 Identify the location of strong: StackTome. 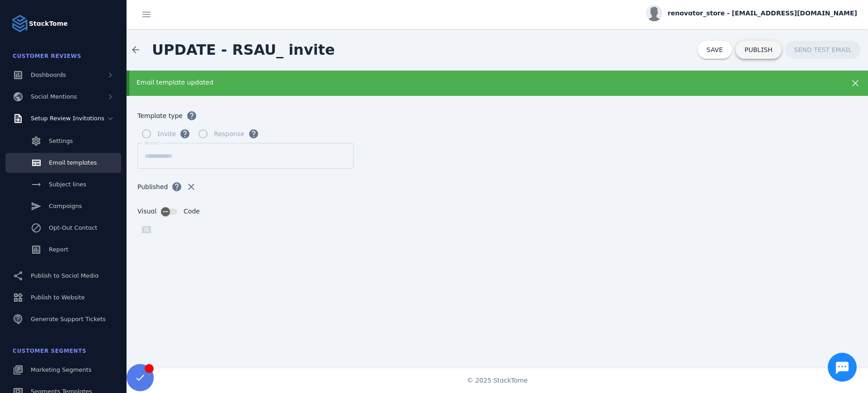
(48, 23).